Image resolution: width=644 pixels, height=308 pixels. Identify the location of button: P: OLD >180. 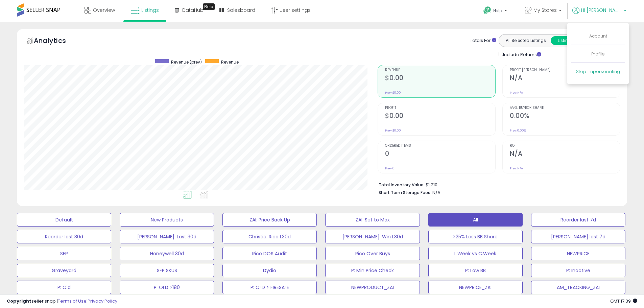
(167, 287).